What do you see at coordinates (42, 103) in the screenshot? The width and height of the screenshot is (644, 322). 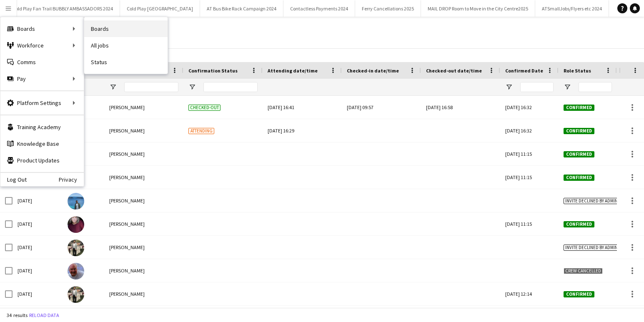 I see `div: Platform Settings` at bounding box center [42, 103].